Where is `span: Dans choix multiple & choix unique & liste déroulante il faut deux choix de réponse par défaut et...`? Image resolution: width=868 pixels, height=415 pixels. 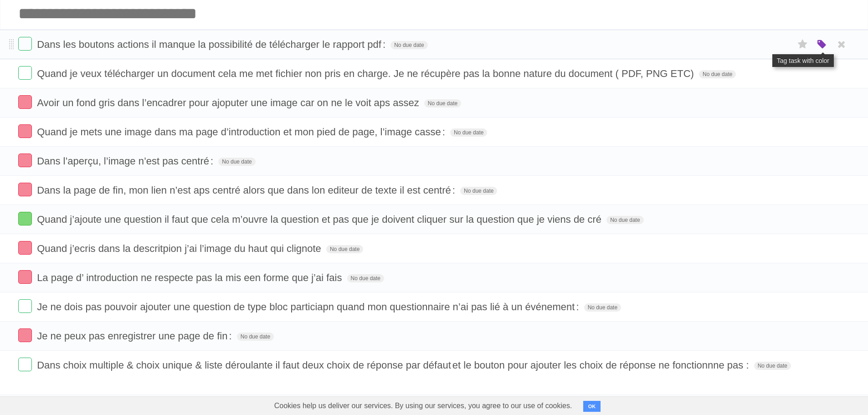
span: Dans choix multiple & choix unique & liste déroulante il faut deux choix de réponse par défaut et... is located at coordinates (394, 364).